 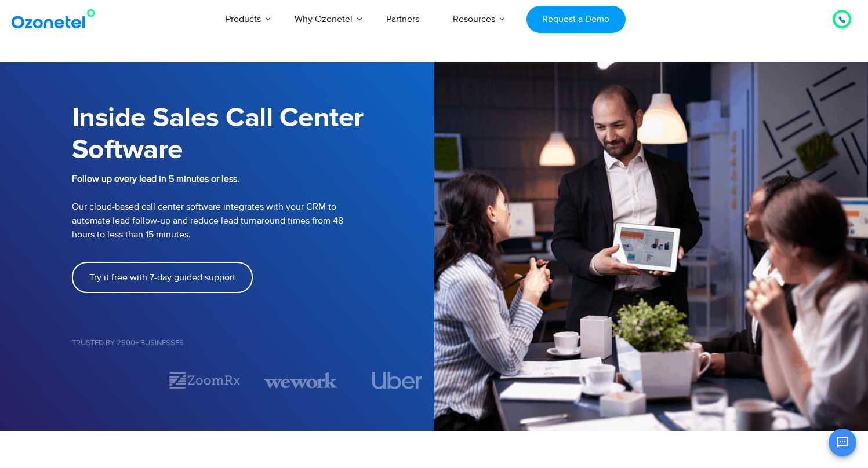 What do you see at coordinates (397, 381) in the screenshot?
I see `img: uber.svg` at bounding box center [397, 381].